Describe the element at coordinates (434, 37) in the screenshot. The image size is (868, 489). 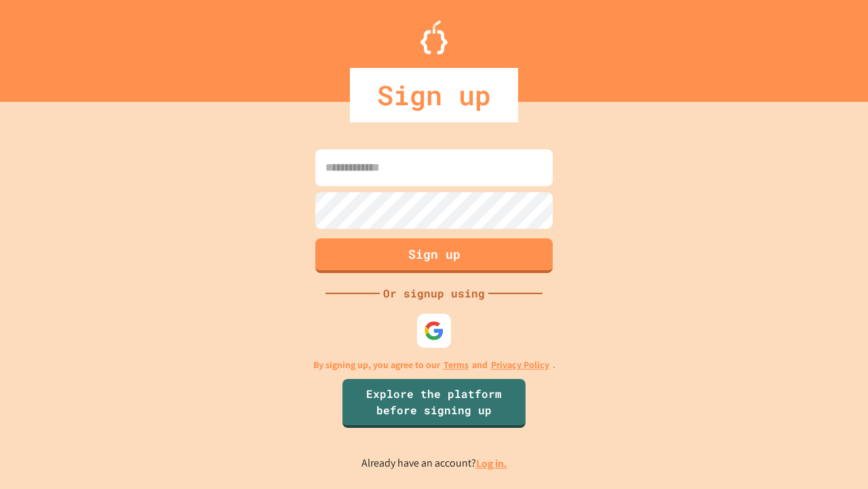
I see `img: Logo.svg` at that location.